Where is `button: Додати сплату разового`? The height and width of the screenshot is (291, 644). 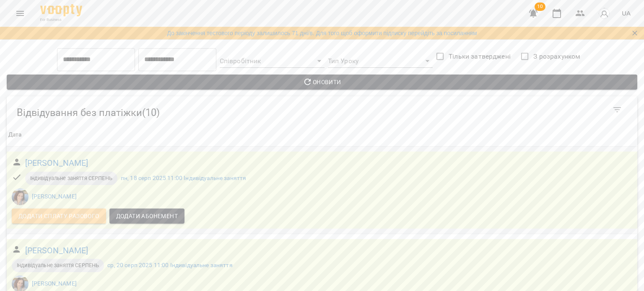
button: Додати сплату разового is located at coordinates (59, 216).